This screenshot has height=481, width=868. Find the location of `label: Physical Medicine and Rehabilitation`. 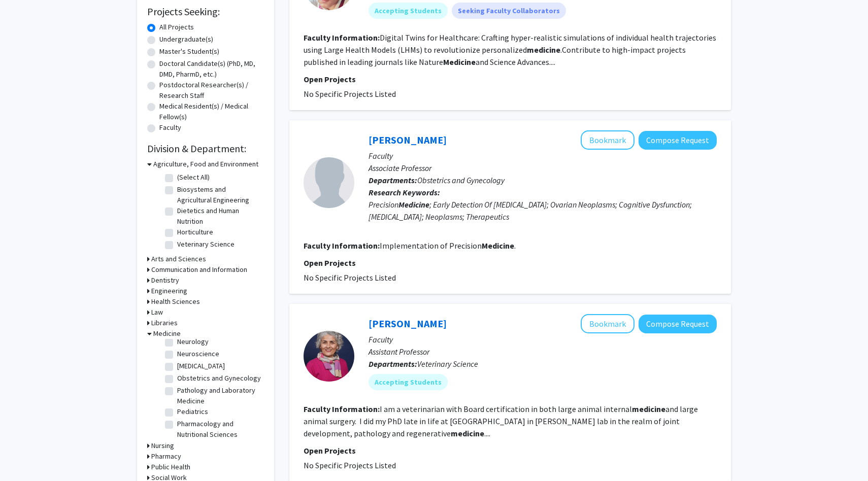

label: Physical Medicine and Rehabilitation is located at coordinates (219, 450).